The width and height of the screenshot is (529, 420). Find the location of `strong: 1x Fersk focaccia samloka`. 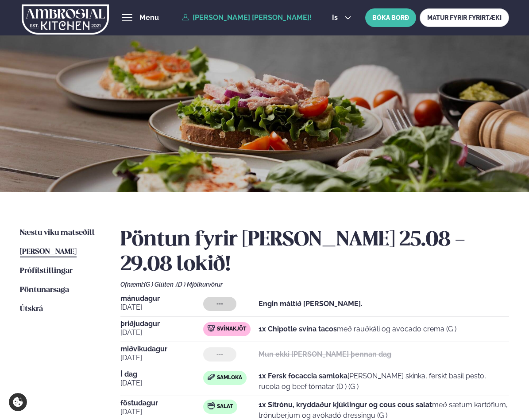

strong: 1x Fersk focaccia samloka is located at coordinates (303, 376).